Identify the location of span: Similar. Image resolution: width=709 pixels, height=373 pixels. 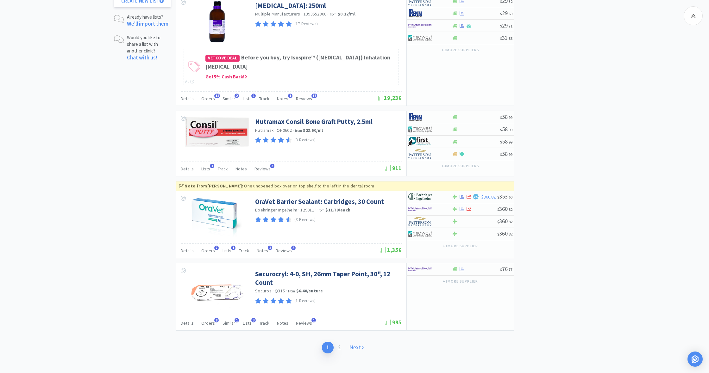
(229, 323).